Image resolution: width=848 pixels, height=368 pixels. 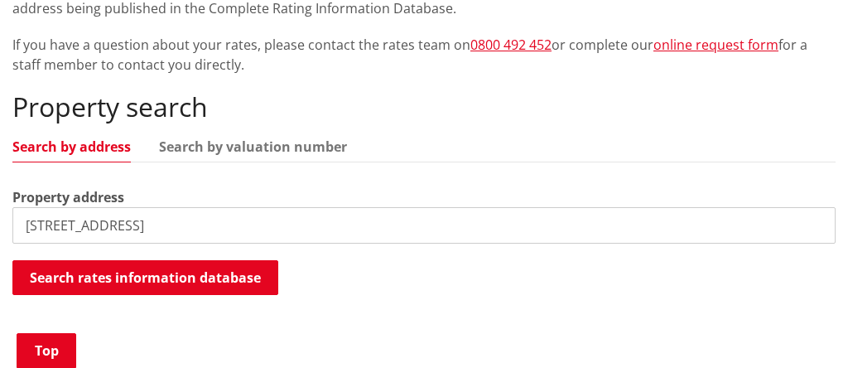 What do you see at coordinates (68, 197) in the screenshot?
I see `label: Property address` at bounding box center [68, 197].